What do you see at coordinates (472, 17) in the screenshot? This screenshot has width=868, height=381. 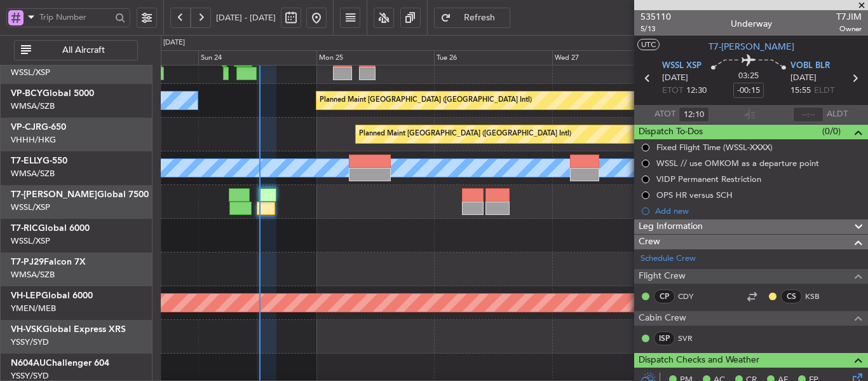 I see `button: Refresh` at bounding box center [472, 17].